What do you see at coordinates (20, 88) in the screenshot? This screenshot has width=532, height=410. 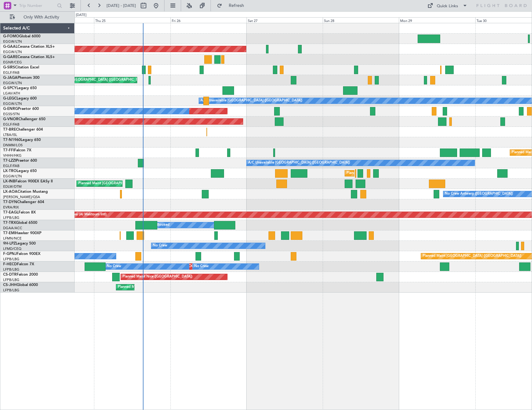 I see `a: G-SPCYLegacy 650` at bounding box center [20, 88].